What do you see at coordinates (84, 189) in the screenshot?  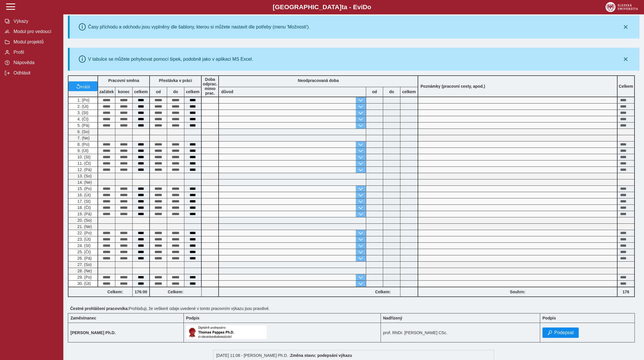 I see `span: 15. (Po)` at bounding box center [84, 189].